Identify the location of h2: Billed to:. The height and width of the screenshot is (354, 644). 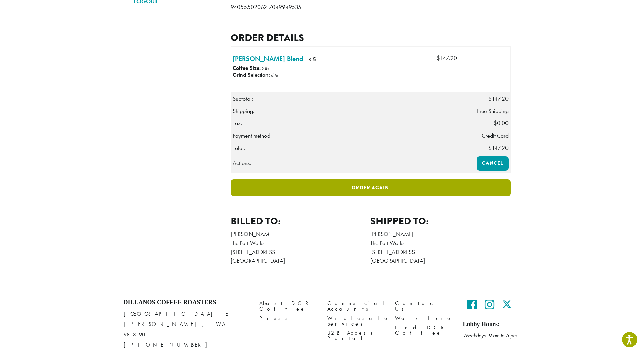
(300, 221).